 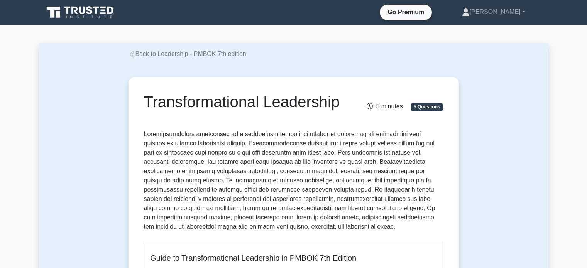 I want to click on span: 5 Questions, so click(x=427, y=107).